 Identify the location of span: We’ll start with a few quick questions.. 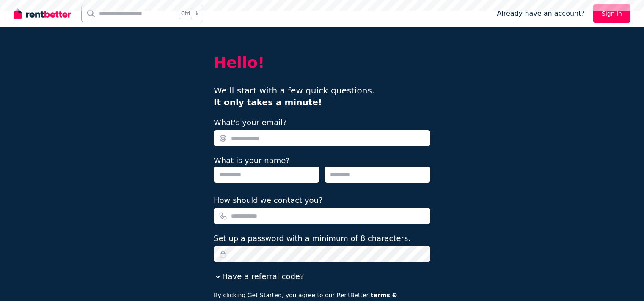
(294, 96).